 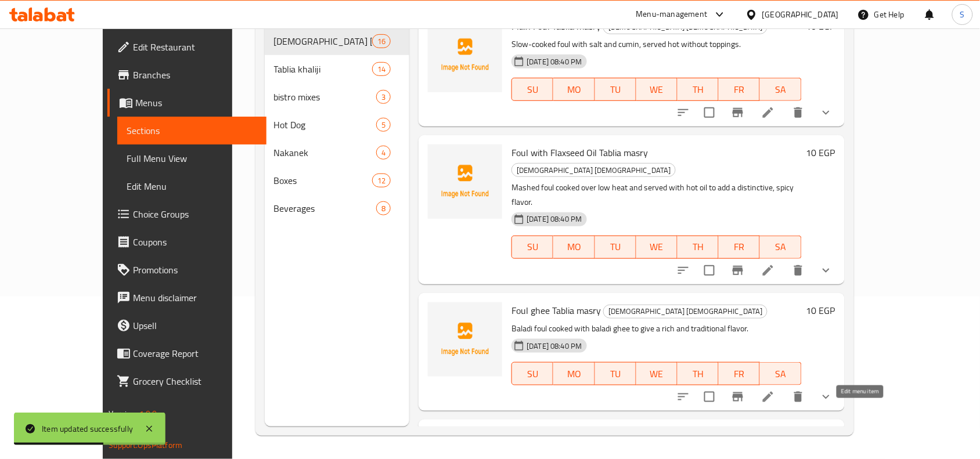 I want to click on span: bistro mixes, so click(x=325, y=97).